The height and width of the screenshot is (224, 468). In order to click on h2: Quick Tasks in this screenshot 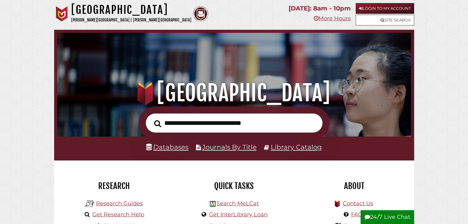, I will do `click(234, 186)`.